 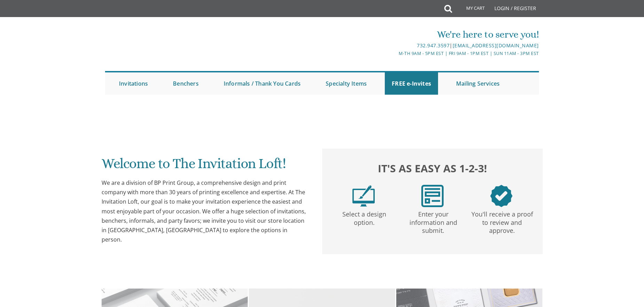 I want to click on div: We're here to serve you!, so click(x=395, y=34).